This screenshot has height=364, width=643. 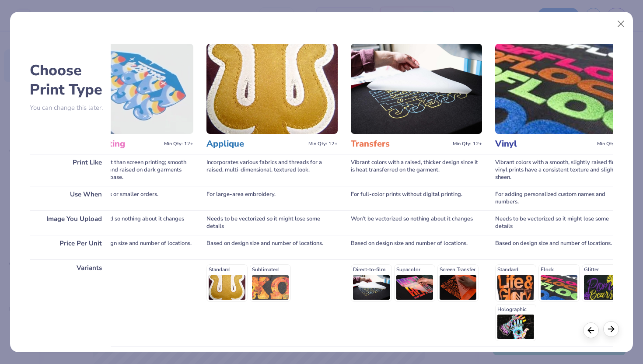 What do you see at coordinates (128, 198) in the screenshot?
I see `div: For full-color prints or smaller orders.` at bounding box center [128, 198].